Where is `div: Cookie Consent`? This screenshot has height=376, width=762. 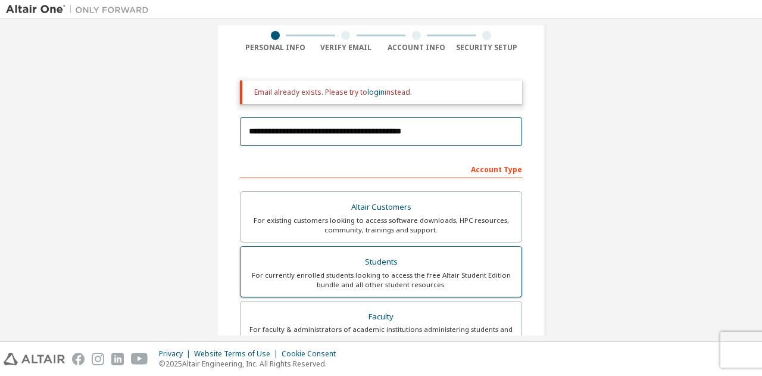 div: Cookie Consent is located at coordinates (312, 354).